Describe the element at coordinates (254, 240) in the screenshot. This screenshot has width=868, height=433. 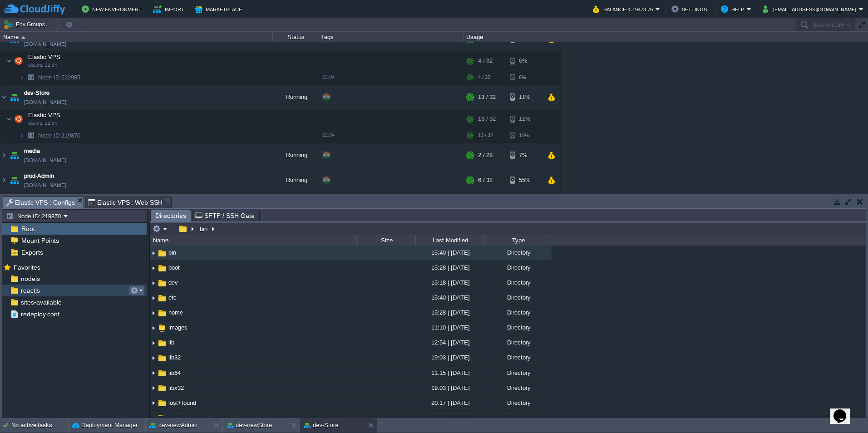
I see `div: Name` at that location.